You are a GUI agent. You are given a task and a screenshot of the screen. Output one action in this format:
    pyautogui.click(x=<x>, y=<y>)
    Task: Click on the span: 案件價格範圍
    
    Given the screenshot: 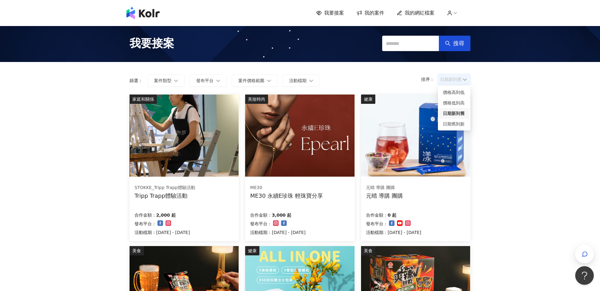 What is the action you would take?
    pyautogui.click(x=251, y=81)
    